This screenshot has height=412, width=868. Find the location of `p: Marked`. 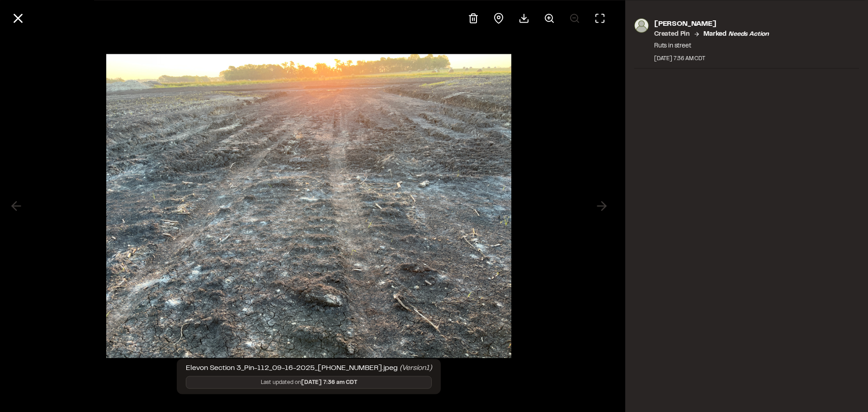

p: Marked is located at coordinates (736, 34).